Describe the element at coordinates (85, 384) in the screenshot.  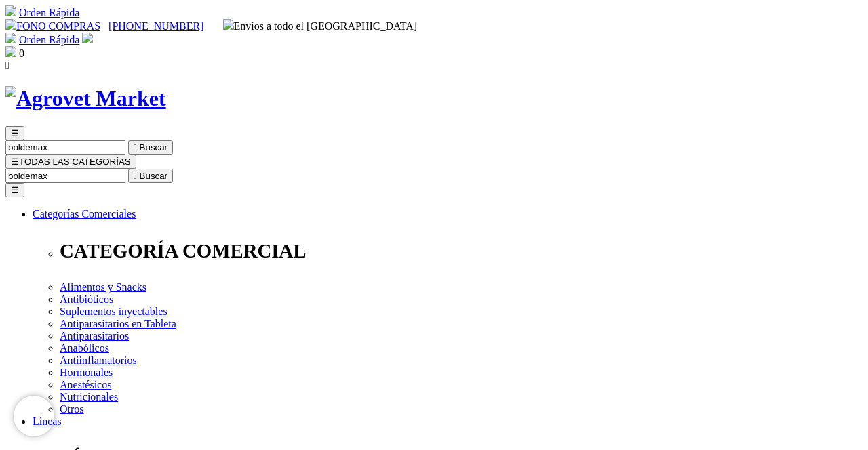
I see `span: Anestésicos` at that location.